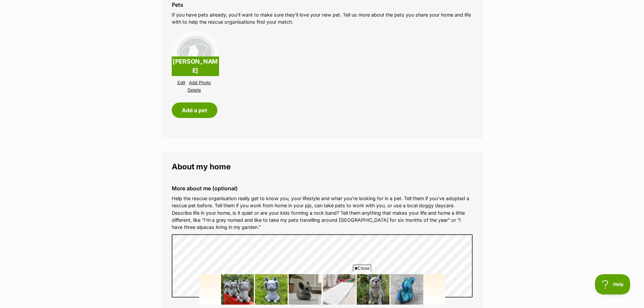 The width and height of the screenshot is (644, 308). Describe the element at coordinates (322, 5) in the screenshot. I see `label: Pets` at that location.